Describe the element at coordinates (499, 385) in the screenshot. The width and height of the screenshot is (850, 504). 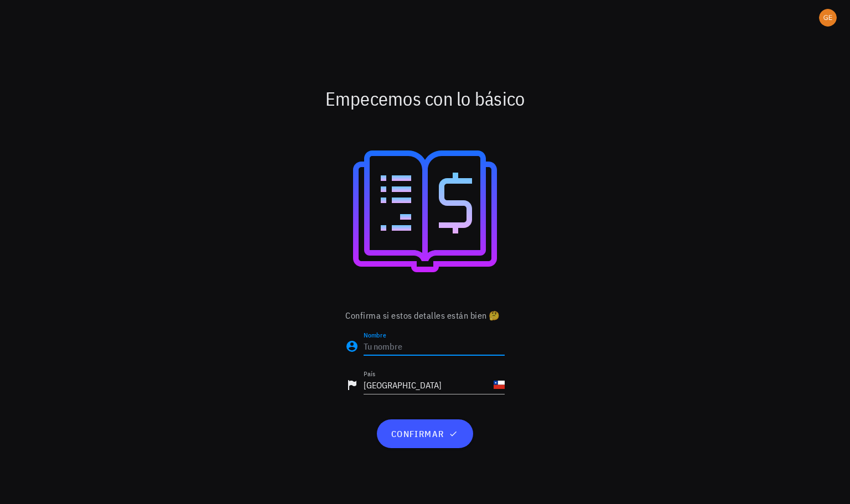
I see `div: CL-icon` at that location.